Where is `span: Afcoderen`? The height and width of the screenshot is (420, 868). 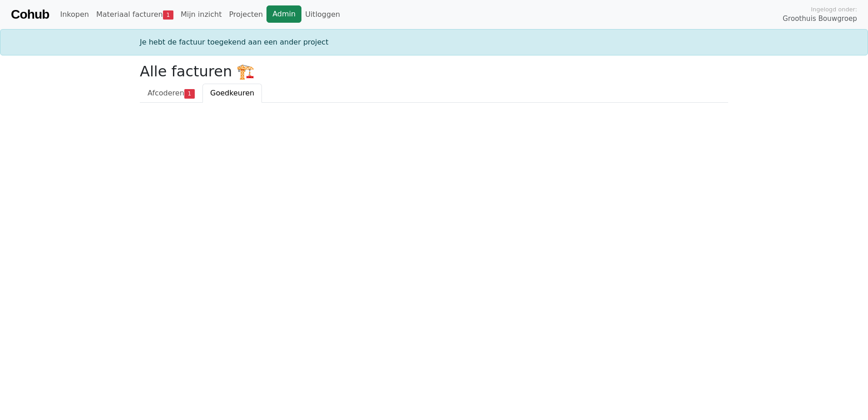 span: Afcoderen is located at coordinates (166, 93).